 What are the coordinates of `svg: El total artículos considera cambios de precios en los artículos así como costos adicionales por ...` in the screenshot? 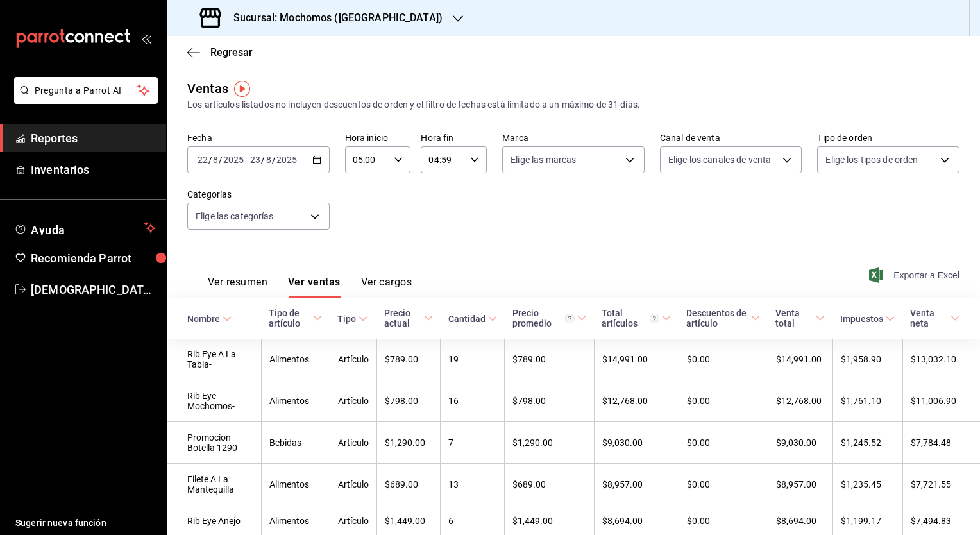 It's located at (654, 318).